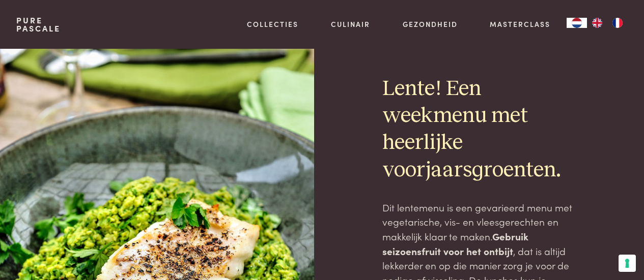  Describe the element at coordinates (576, 23) in the screenshot. I see `div: Language` at that location.